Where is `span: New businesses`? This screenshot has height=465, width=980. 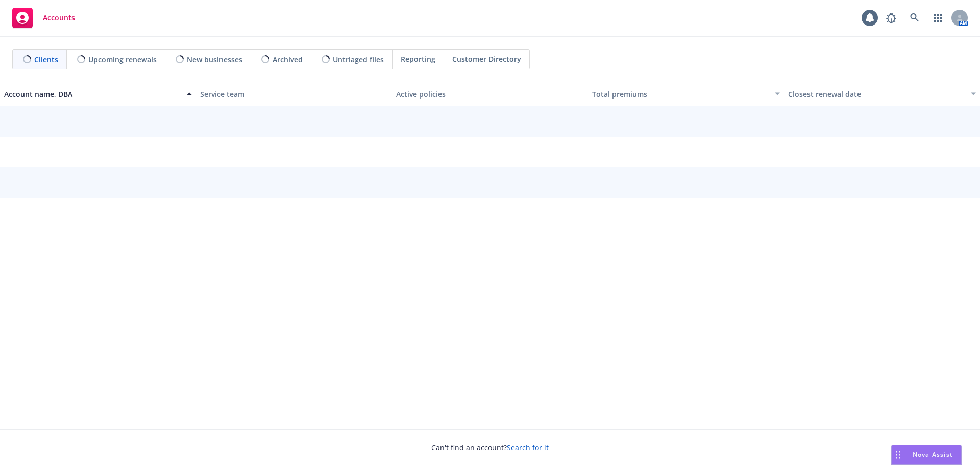
span: New businesses is located at coordinates (214, 59).